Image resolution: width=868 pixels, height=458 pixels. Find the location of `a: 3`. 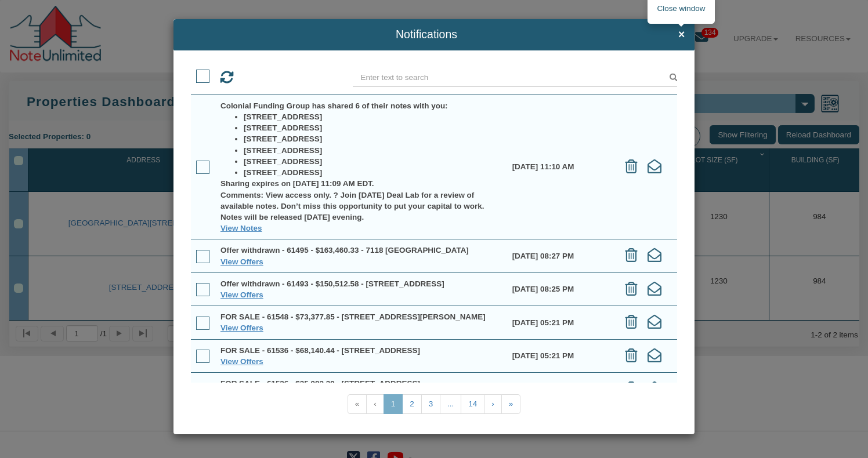

a: 3 is located at coordinates (431, 403).